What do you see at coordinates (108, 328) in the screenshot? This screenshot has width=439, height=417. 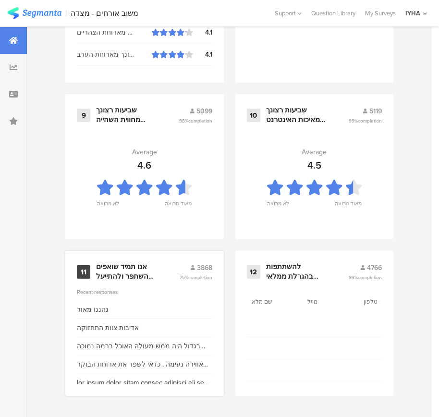 I see `div: אדיבות צוות התחזוקה` at bounding box center [108, 328].